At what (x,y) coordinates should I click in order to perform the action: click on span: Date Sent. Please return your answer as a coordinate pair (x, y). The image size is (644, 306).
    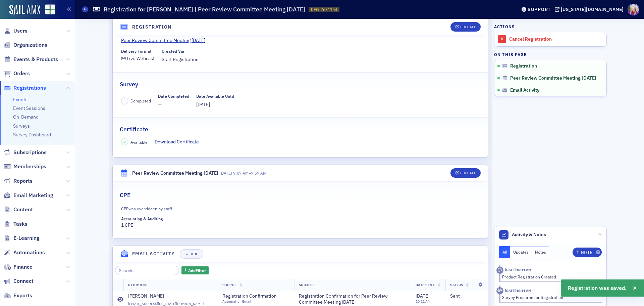
    Looking at the image, I should click on (425, 285).